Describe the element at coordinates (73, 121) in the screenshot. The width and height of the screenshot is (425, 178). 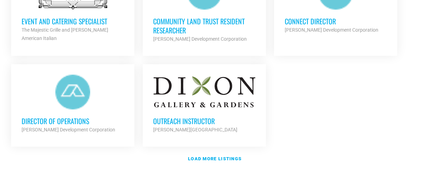
I see `h3: Director of Operations` at that location.